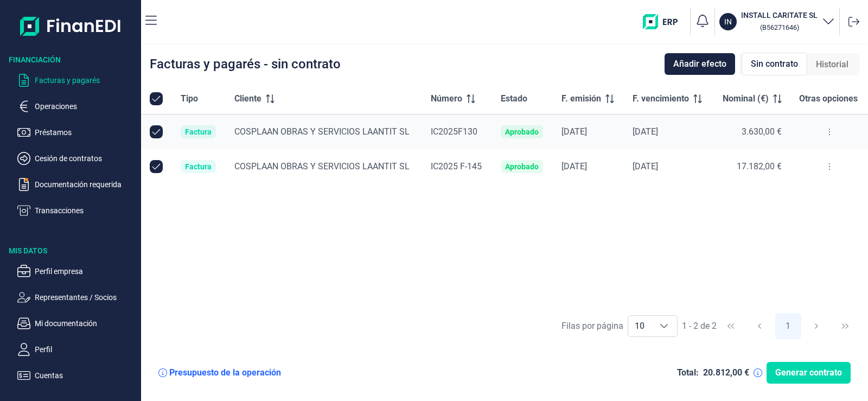 The image size is (868, 401). I want to click on button: First Page, so click(731, 326).